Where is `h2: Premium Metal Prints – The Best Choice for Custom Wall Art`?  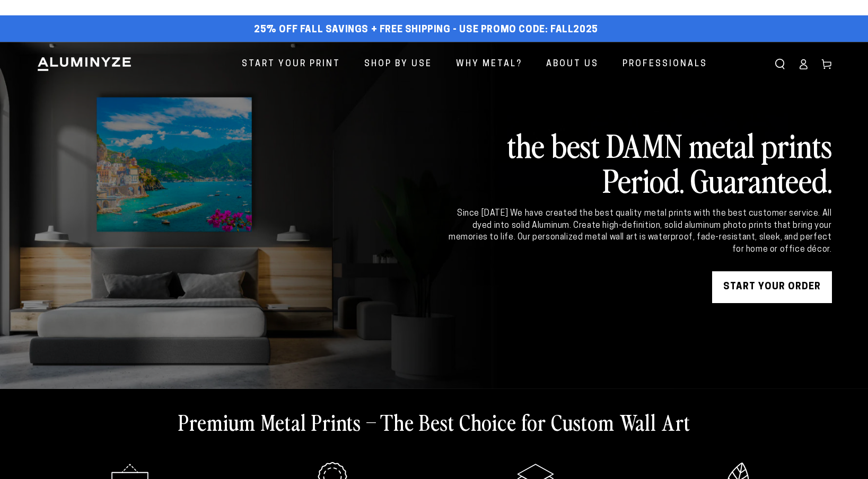 h2: Premium Metal Prints – The Best Choice for Custom Wall Art is located at coordinates (434, 422).